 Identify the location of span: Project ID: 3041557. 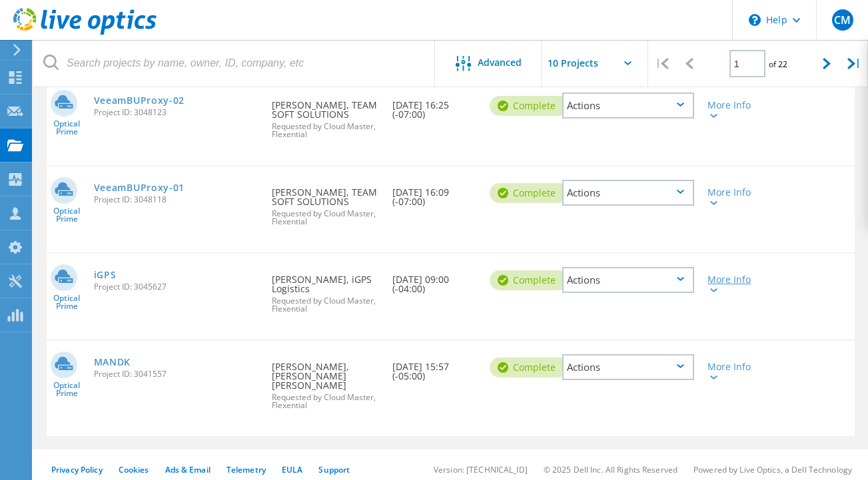
(176, 375).